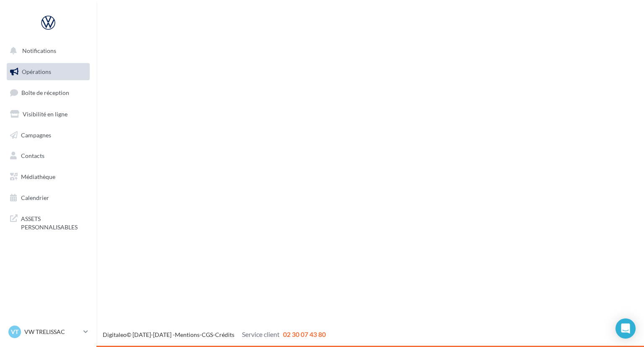 The width and height of the screenshot is (644, 347). I want to click on p: VW TRELISSAC, so click(52, 332).